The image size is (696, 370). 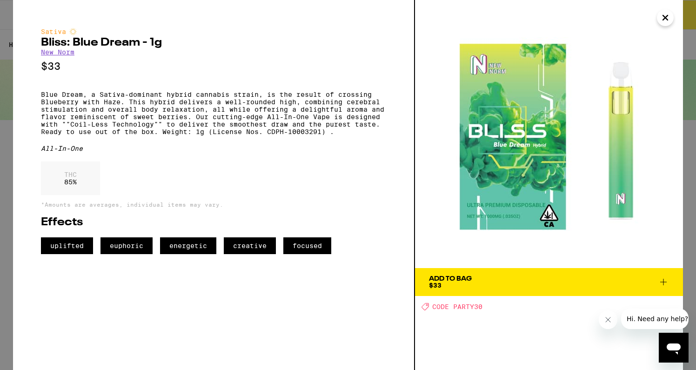 I want to click on h2: Effects, so click(x=214, y=222).